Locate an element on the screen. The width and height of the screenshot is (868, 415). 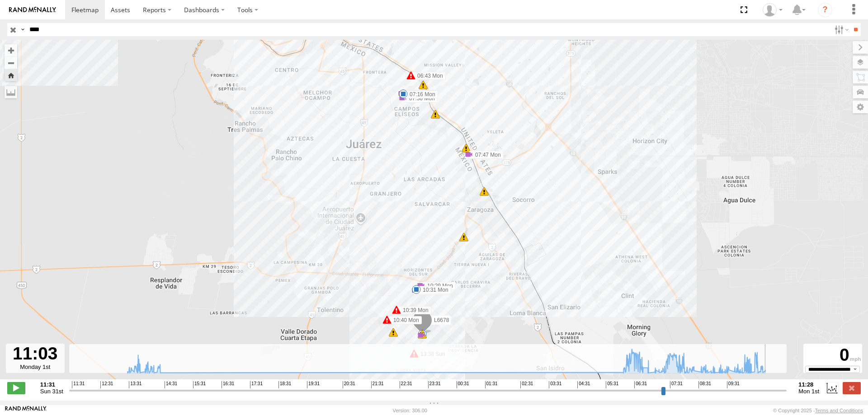
span: 11:31 is located at coordinates (78, 385).